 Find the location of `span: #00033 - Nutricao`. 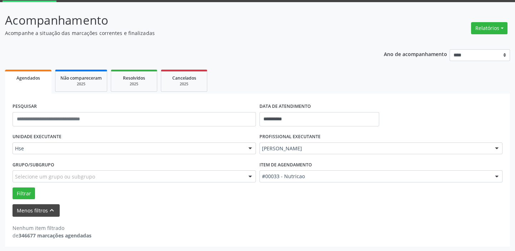

span: #00033 - Nutricao is located at coordinates (375, 177).